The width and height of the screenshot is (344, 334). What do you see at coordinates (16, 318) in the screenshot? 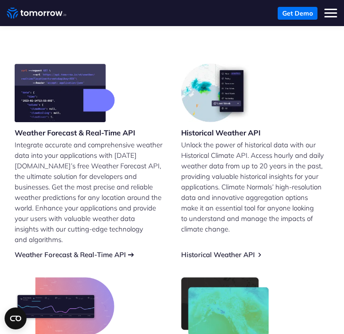
I see `button: Open CMP widget` at bounding box center [16, 318].